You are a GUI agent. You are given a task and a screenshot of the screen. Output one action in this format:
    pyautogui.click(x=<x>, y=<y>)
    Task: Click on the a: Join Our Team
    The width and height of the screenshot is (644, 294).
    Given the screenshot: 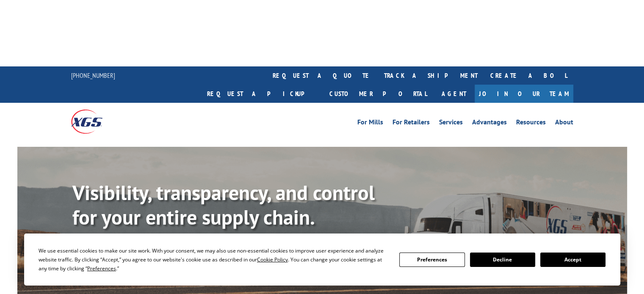 What is the action you would take?
    pyautogui.click(x=524, y=94)
    